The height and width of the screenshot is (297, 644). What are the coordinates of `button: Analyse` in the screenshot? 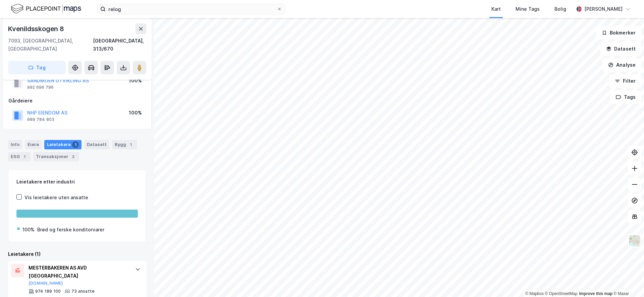 It's located at (622, 65).